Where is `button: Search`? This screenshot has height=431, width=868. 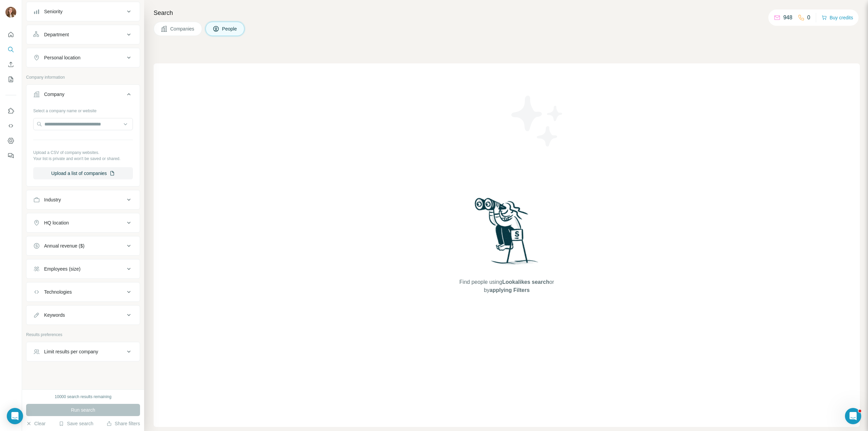
button: Search is located at coordinates (11, 49).